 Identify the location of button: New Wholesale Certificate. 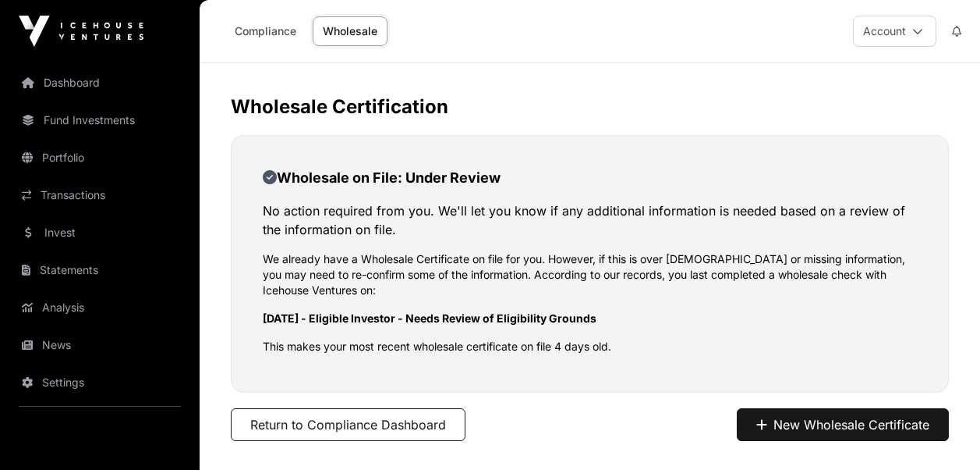
(843, 425).